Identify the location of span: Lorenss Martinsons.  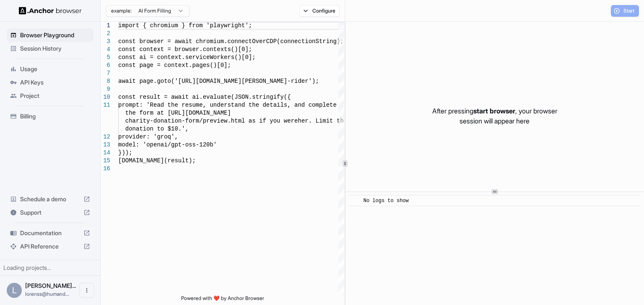
(50, 286).